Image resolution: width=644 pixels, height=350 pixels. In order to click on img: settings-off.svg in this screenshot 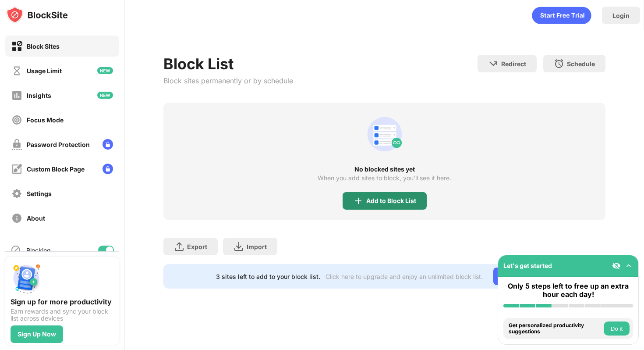, I will do `click(17, 193)`.